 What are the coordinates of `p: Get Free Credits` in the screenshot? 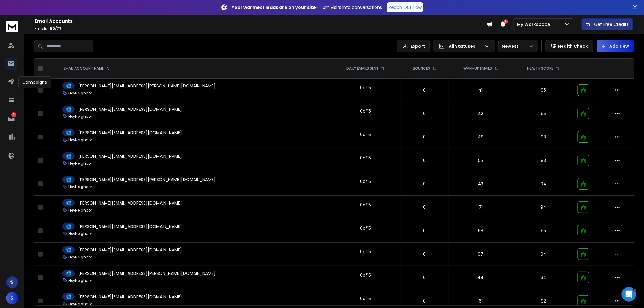 It's located at (612, 25).